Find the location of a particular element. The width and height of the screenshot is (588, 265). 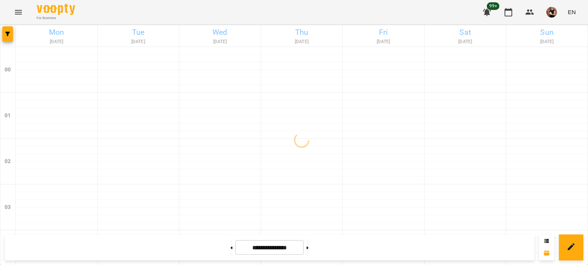

h6: 03 is located at coordinates (8, 208).